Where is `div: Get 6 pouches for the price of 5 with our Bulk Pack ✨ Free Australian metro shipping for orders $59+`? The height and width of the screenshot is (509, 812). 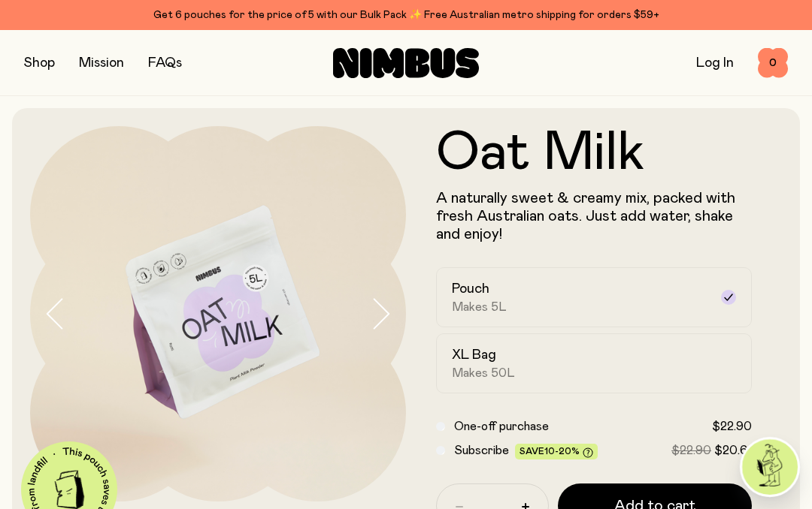
div: Get 6 pouches for the price of 5 with our Bulk Pack ✨ Free Australian metro shipping for orders $59+ is located at coordinates (406, 15).